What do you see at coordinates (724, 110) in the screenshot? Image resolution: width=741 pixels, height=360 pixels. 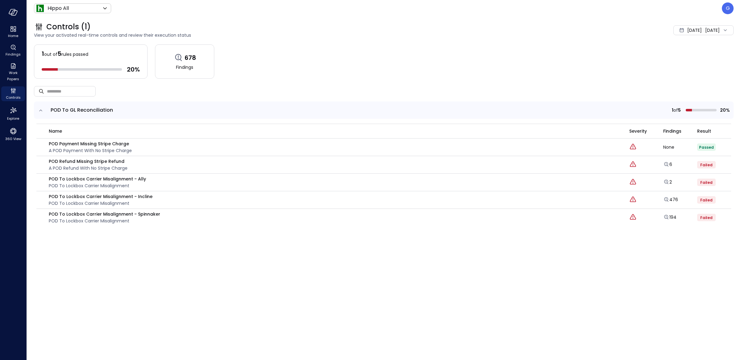 I see `span: 20%` at bounding box center [724, 110].